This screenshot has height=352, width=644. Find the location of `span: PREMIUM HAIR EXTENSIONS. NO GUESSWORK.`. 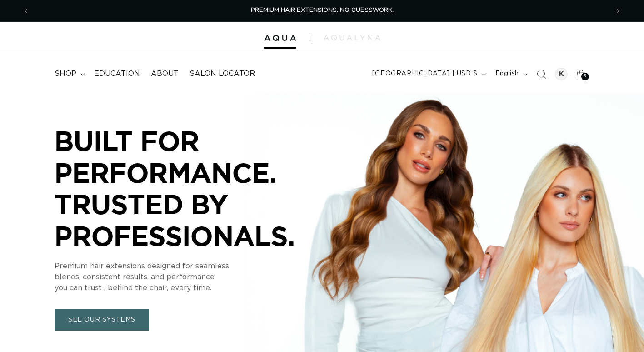

span: PREMIUM HAIR EXTENSIONS. NO GUESSWORK. is located at coordinates (323, 10).